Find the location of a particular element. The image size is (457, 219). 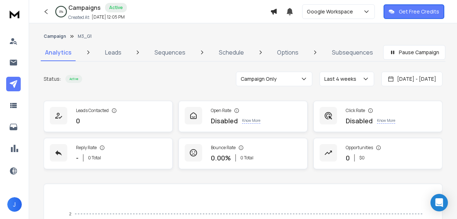

a: Analytics is located at coordinates (58, 52).